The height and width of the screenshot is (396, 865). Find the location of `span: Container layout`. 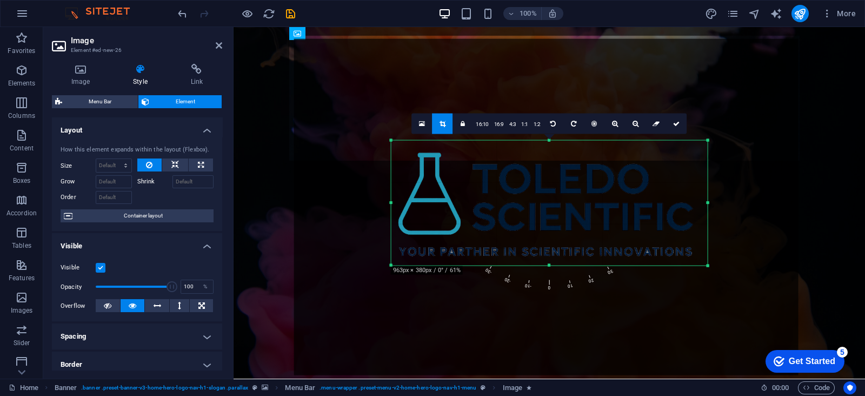

span: Container layout is located at coordinates (143, 216).